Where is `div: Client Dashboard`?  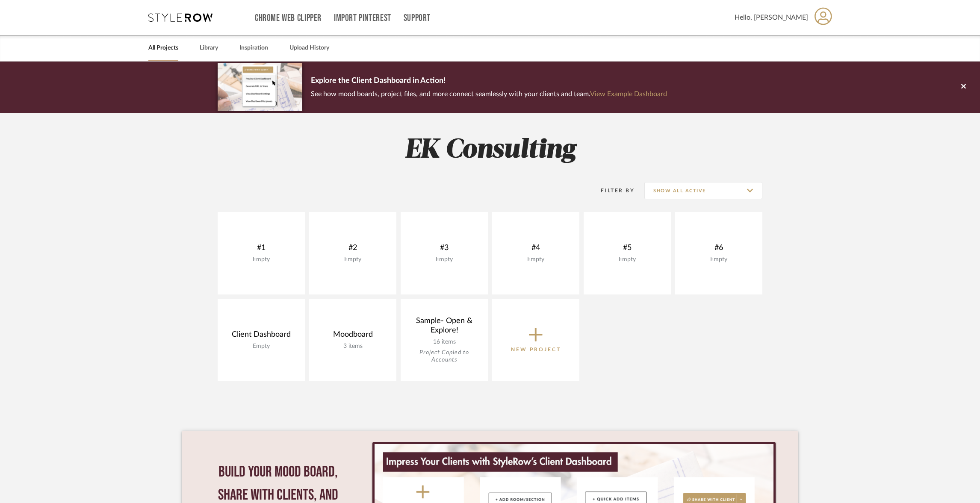
div: Client Dashboard is located at coordinates (261, 336).